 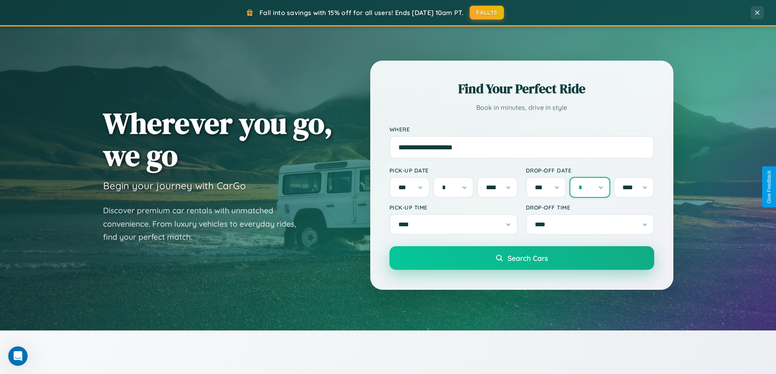 I want to click on label: Where, so click(x=522, y=129).